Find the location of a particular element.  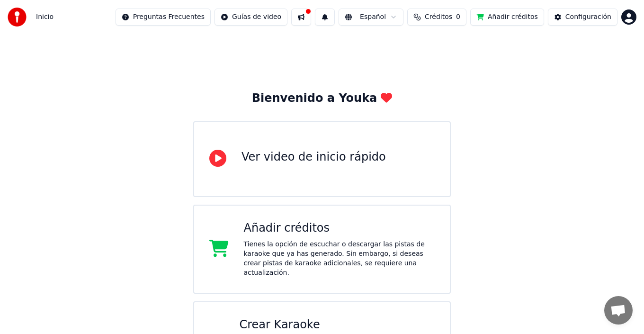

span: Inicio is located at coordinates (44, 17).